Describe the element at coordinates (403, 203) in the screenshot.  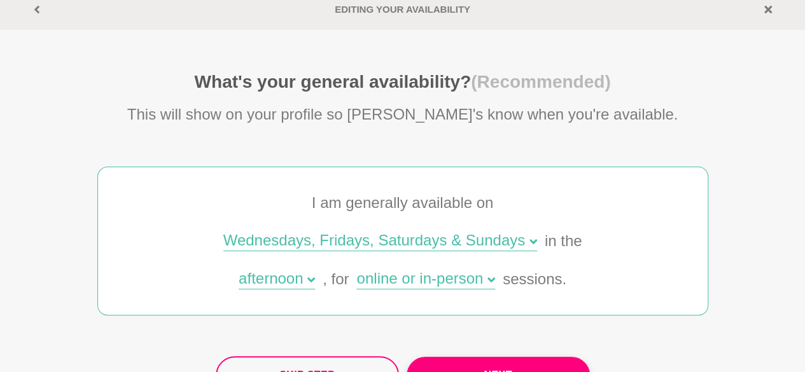
I see `div: I am generally available on` at that location.